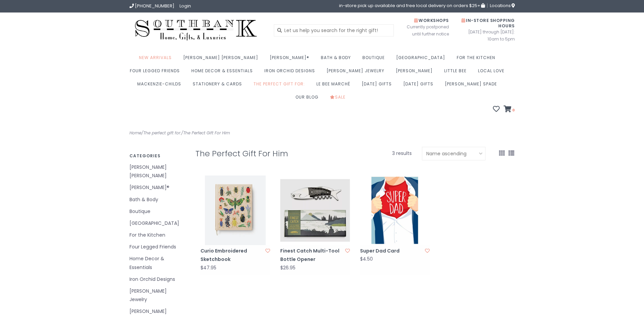 Image resolution: width=644 pixels, height=319 pixels. Describe the element at coordinates (308, 99) in the screenshot. I see `a: Our Blog` at that location.